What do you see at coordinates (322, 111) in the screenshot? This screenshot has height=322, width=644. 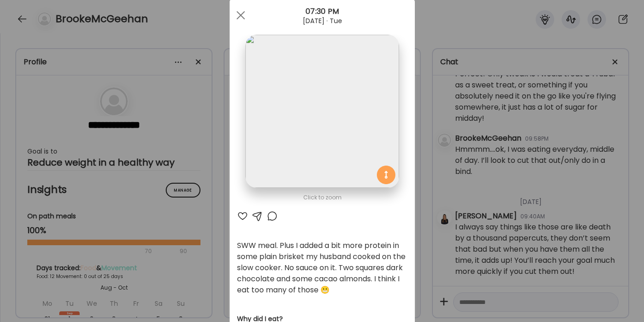 I see `img: images%2FZKxVoTeUMKWgD8HYyzG7mKbbt422%2FCnJECSaXxWEWPUbcVrf5%2FwwbnDb8XhEYK2uFN5d2c_1080` at bounding box center [322, 111].